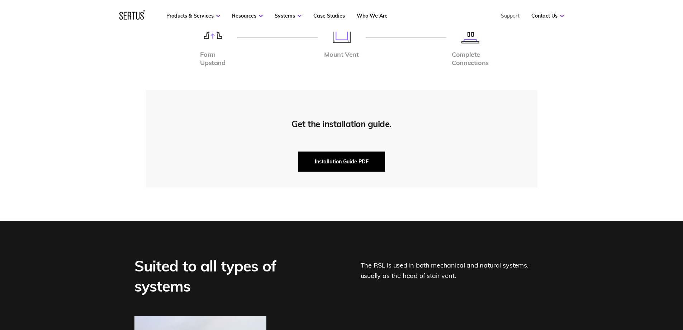 This screenshot has width=683, height=330. Describe the element at coordinates (213, 58) in the screenshot. I see `div: Form Upstand` at that location.